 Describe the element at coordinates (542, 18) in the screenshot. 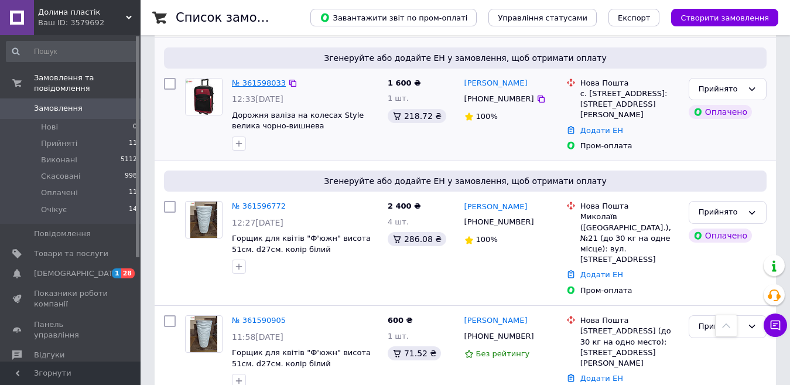

I see `span: Управління статусами` at that location.